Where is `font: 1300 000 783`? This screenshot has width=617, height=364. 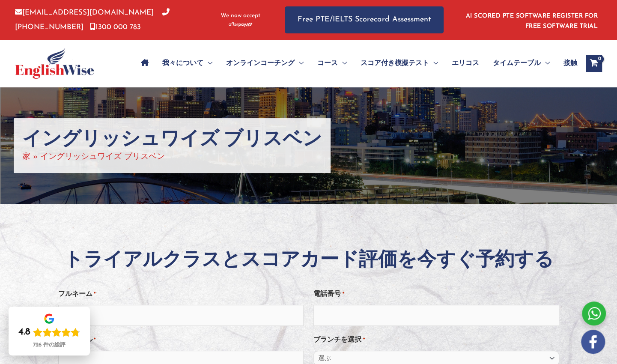
font: 1300 000 783 is located at coordinates (118, 27).